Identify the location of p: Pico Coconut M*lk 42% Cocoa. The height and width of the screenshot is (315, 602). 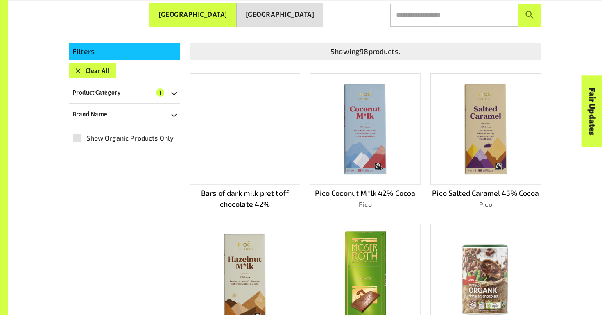
(365, 193).